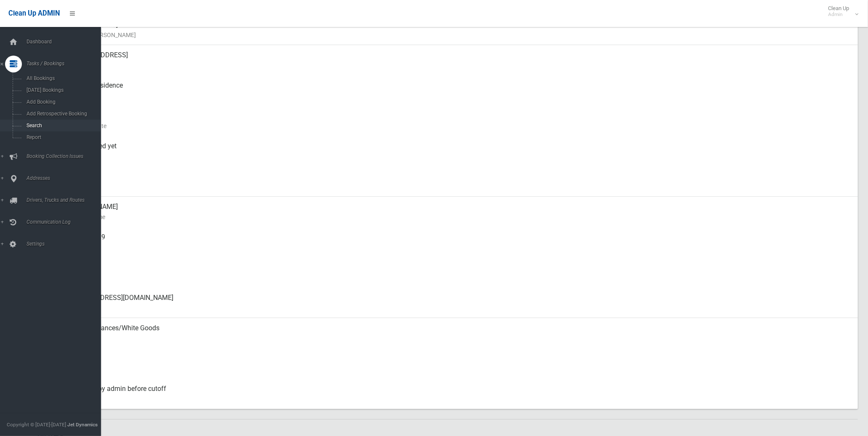  Describe the element at coordinates (459, 399) in the screenshot. I see `small: Status` at that location.